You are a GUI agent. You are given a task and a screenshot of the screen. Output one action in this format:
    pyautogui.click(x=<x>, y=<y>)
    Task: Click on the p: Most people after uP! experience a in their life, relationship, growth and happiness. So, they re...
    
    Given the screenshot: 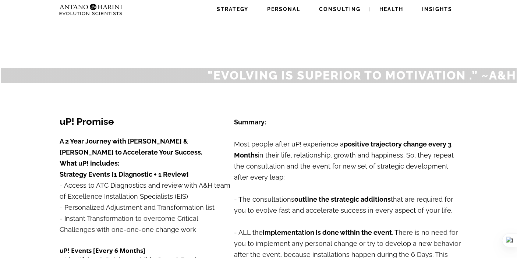 What is the action you would take?
    pyautogui.click(x=349, y=161)
    